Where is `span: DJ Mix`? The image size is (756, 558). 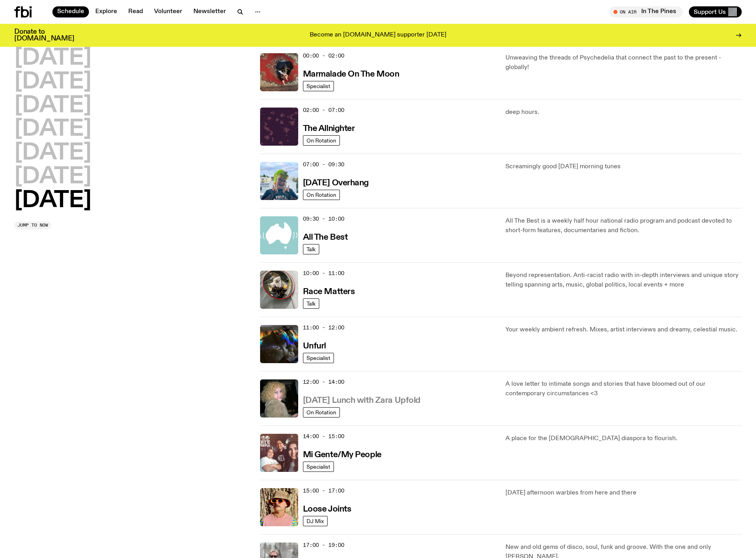
span: DJ Mix is located at coordinates (315, 521).